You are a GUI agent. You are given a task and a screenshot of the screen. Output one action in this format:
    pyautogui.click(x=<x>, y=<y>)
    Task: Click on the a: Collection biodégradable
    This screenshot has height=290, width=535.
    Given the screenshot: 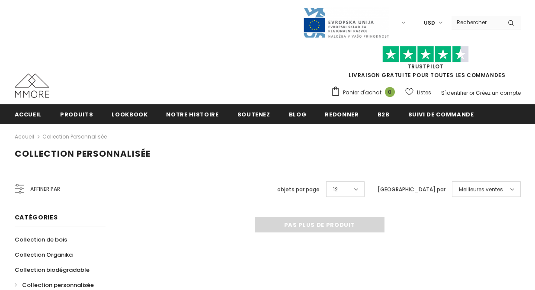 What is the action you would take?
    pyautogui.click(x=52, y=270)
    